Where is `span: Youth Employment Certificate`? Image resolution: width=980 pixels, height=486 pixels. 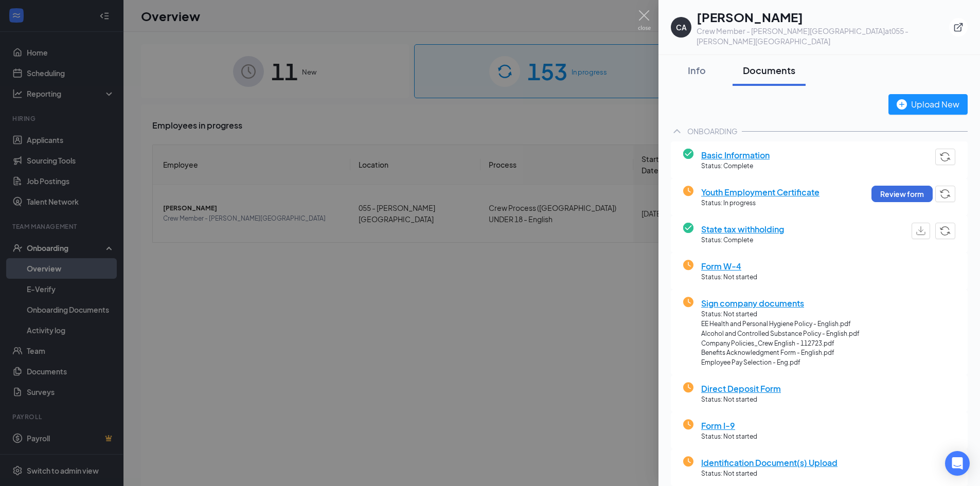
span: Youth Employment Certificate is located at coordinates (761, 192).